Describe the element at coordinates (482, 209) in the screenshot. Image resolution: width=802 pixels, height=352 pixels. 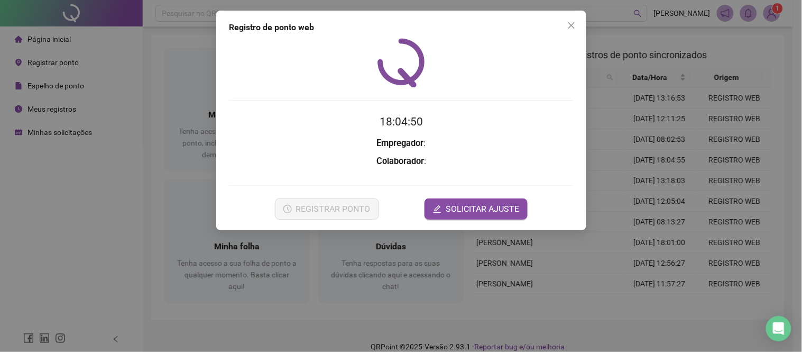
I see `span: SOLICITAR AJUSTE` at that location.